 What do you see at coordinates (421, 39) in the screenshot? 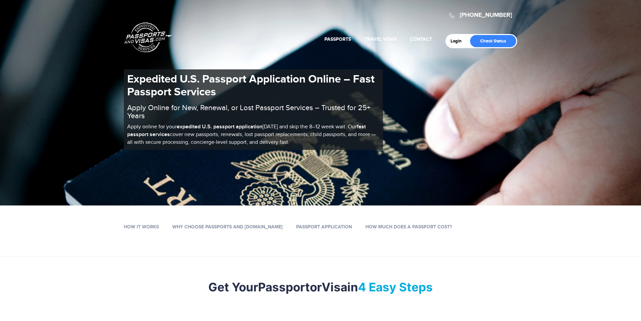
I see `a: Contact` at bounding box center [421, 39].